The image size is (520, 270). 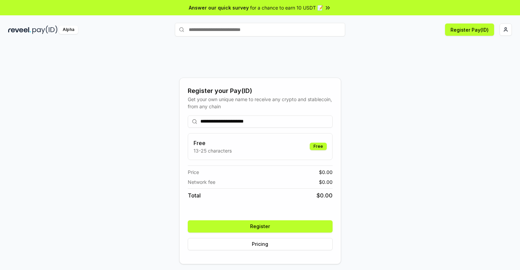 What do you see at coordinates (213, 143) in the screenshot?
I see `h3: Free` at bounding box center [213, 143].